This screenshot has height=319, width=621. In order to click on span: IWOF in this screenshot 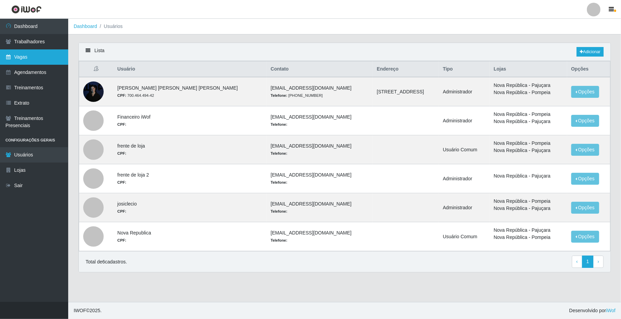, I will do `click(80, 311)`.